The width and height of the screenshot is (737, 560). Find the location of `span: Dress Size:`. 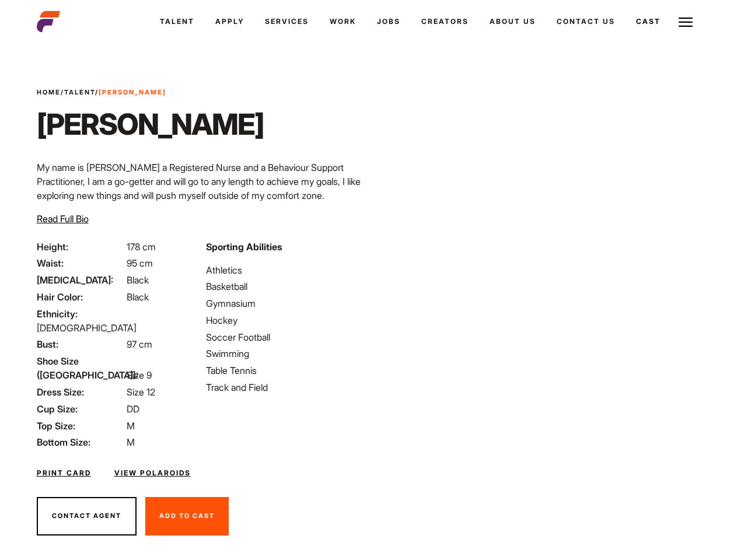

span: Dress Size: is located at coordinates (80, 392).